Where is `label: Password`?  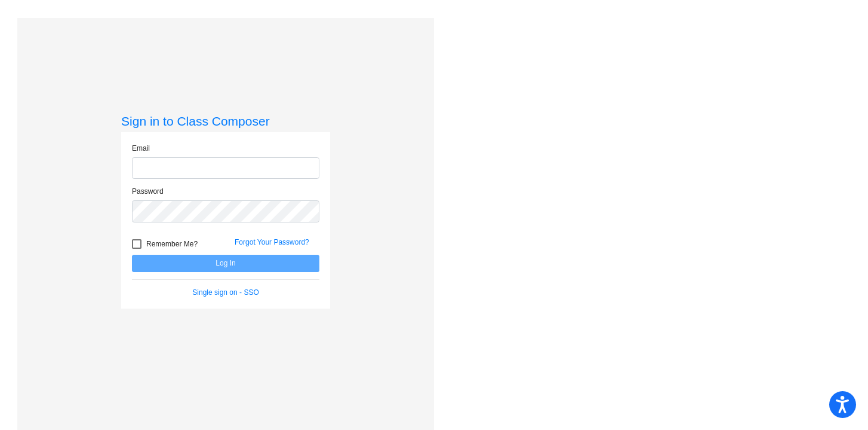 label: Password is located at coordinates (148, 191).